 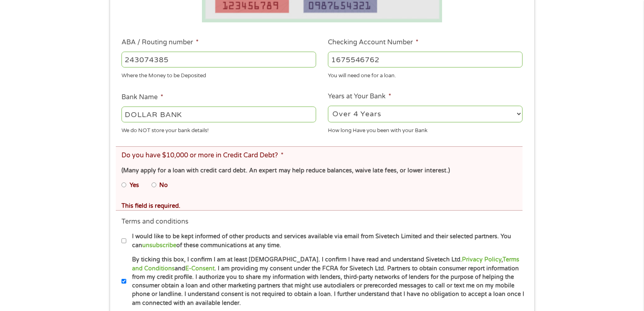 I want to click on label: I would like to be kept informed of other products and services available via email from Sivetech..., so click(x=325, y=240).